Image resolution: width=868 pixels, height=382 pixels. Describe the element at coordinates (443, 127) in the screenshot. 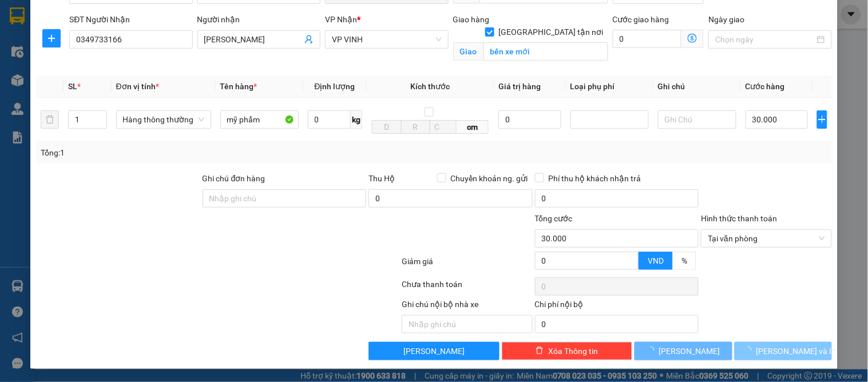

I see `input: C` at that location.